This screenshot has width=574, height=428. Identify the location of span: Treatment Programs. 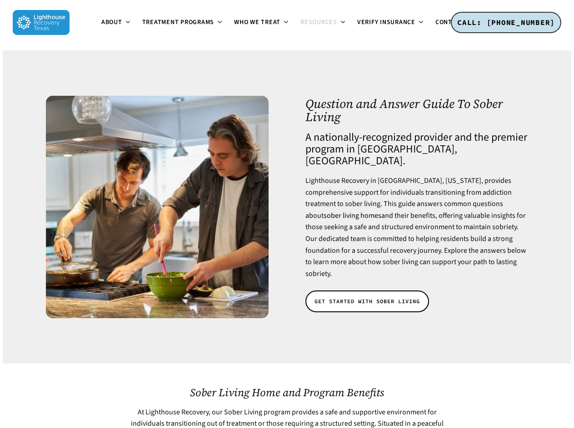
(178, 22).